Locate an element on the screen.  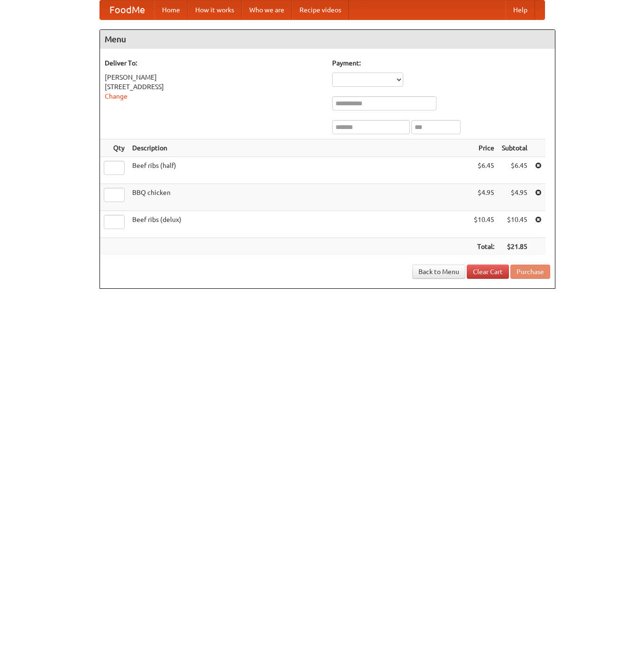
td: Beef ribs (delux) is located at coordinates (299, 224).